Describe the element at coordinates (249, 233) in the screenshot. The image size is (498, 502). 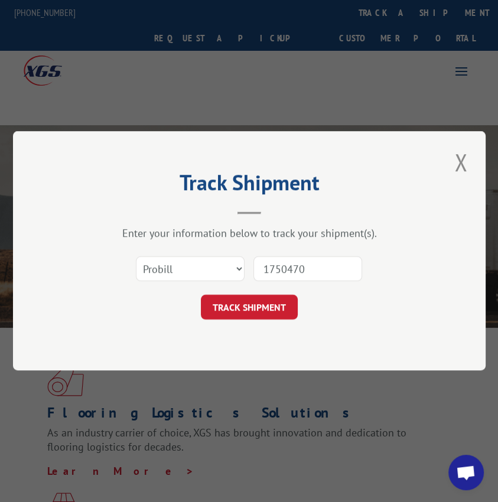
I see `div: Enter your information below to track your shipment(s).` at that location.